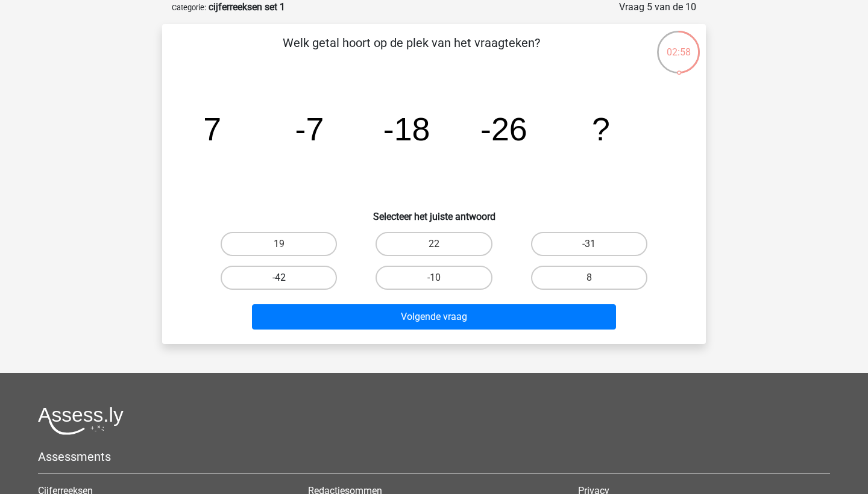 The image size is (868, 494). Describe the element at coordinates (189, 7) in the screenshot. I see `small: Categorie:` at that location.